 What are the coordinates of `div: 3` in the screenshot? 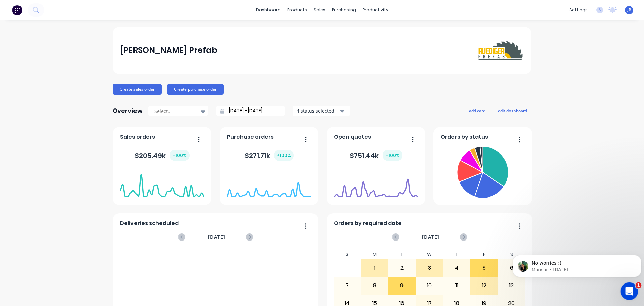 It's located at (429, 268).